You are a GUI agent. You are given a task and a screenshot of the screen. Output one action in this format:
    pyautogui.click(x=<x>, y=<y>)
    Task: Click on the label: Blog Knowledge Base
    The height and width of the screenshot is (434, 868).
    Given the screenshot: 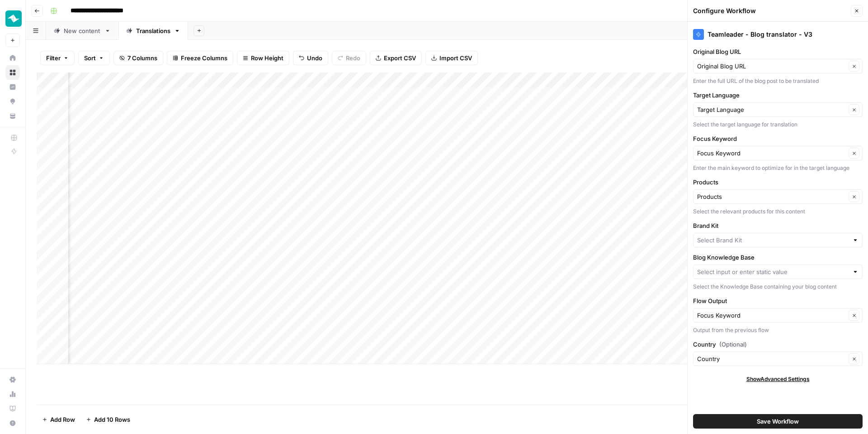 What is the action you would take?
    pyautogui.click(x=778, y=257)
    